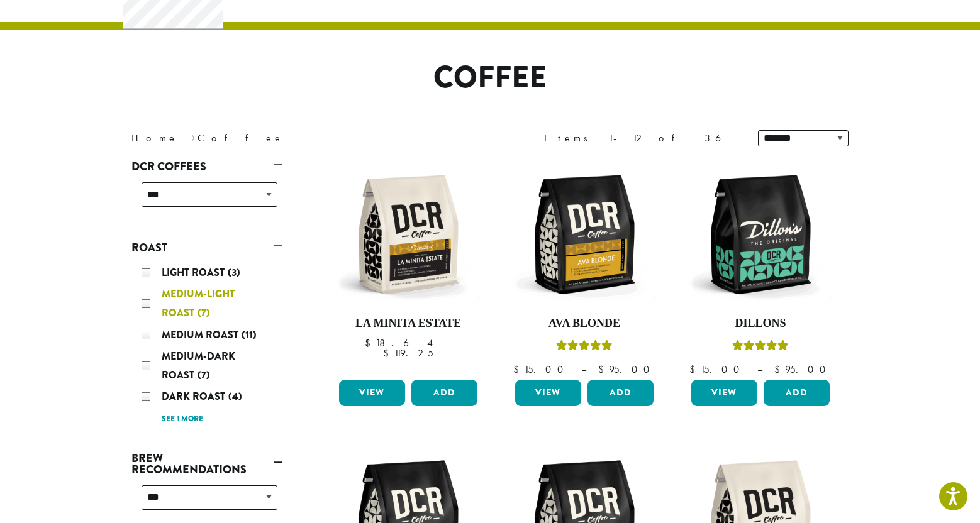 The image size is (980, 523). What do you see at coordinates (201, 335) in the screenshot?
I see `span: Medium Roast` at bounding box center [201, 335].